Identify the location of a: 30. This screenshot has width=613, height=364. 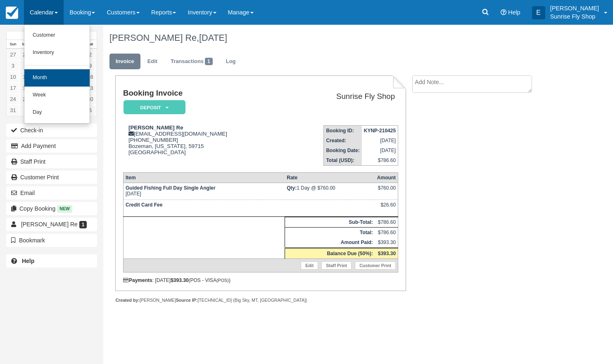
(90, 99).